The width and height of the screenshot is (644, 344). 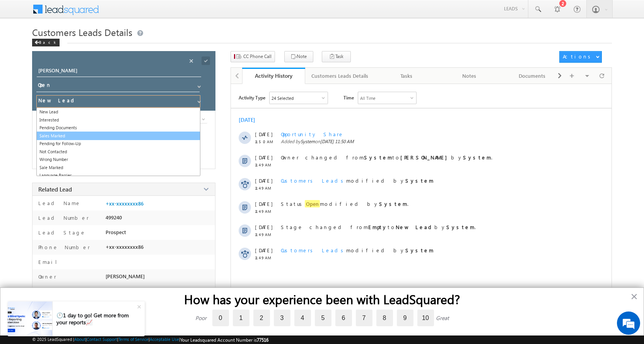 What do you see at coordinates (578, 57) in the screenshot?
I see `div: Actions` at bounding box center [578, 57].